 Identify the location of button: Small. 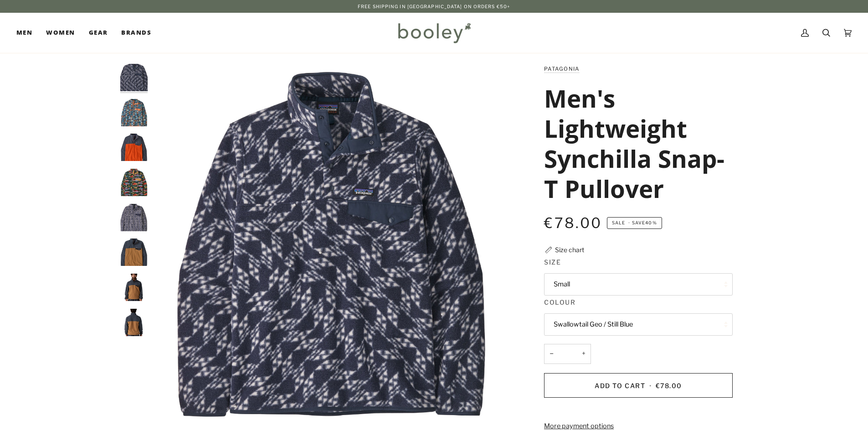
(638, 284).